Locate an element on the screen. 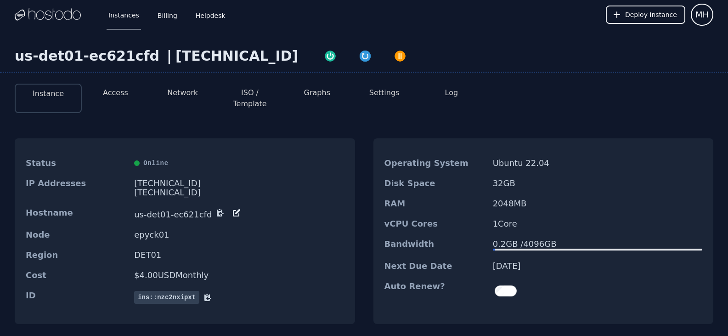 The image size is (728, 336). dt: Cost is located at coordinates (76, 275).